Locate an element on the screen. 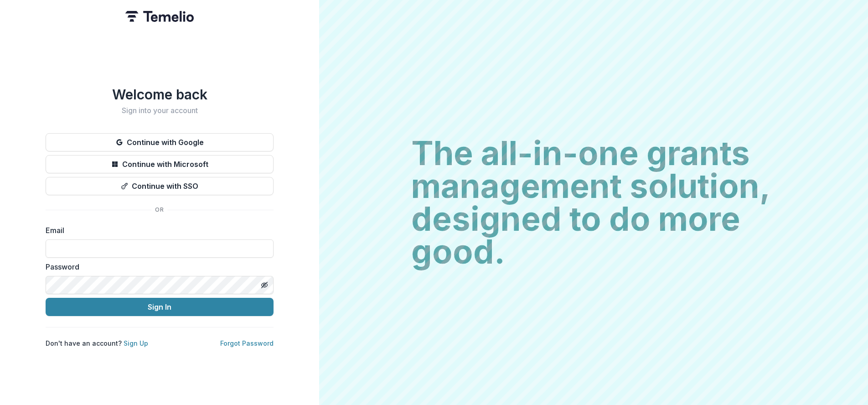 The width and height of the screenshot is (868, 405). button: Continue with Google is located at coordinates (160, 143).